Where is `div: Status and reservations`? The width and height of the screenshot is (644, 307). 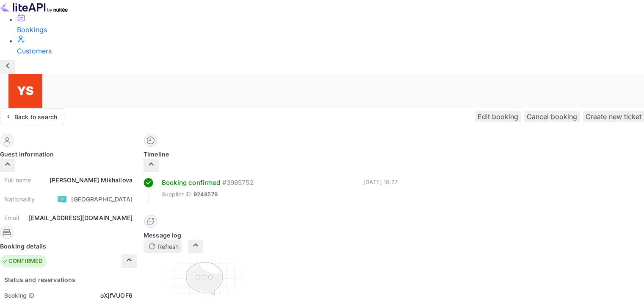
div: Status and reservations is located at coordinates (40, 280).